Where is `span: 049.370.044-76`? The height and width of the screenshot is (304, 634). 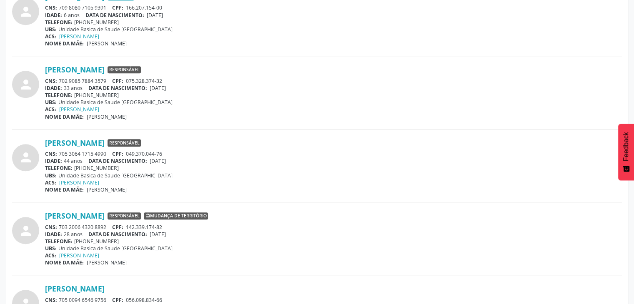 span: 049.370.044-76 is located at coordinates (144, 154).